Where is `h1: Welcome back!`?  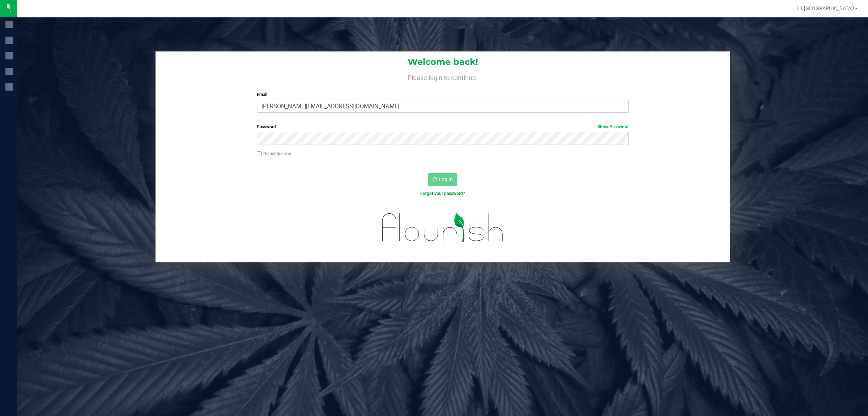
h1: Welcome back! is located at coordinates (443, 62).